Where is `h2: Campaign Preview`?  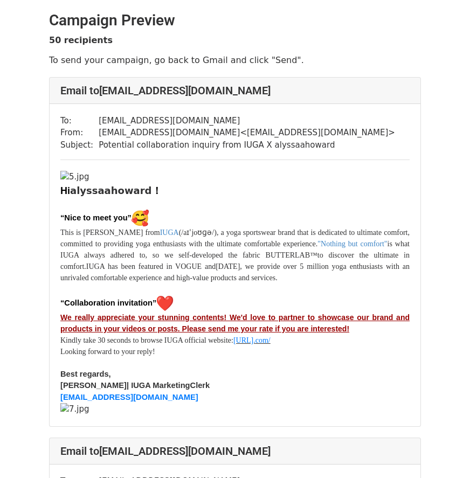 h2: Campaign Preview is located at coordinates (235, 20).